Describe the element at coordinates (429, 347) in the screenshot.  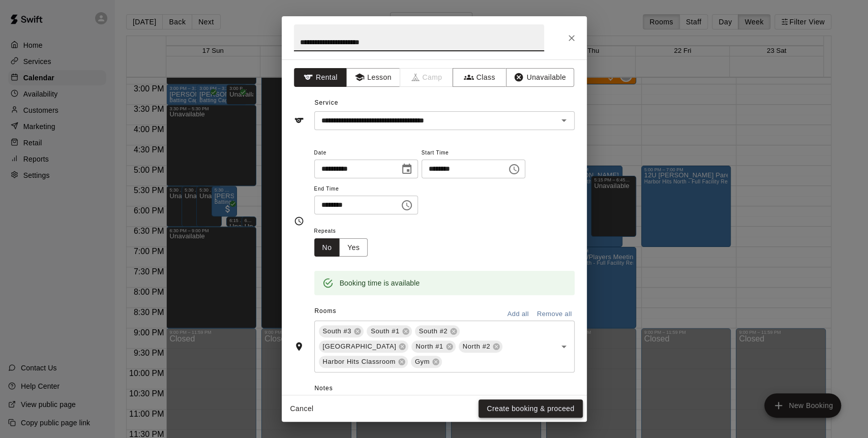
I see `span: North #1` at that location.